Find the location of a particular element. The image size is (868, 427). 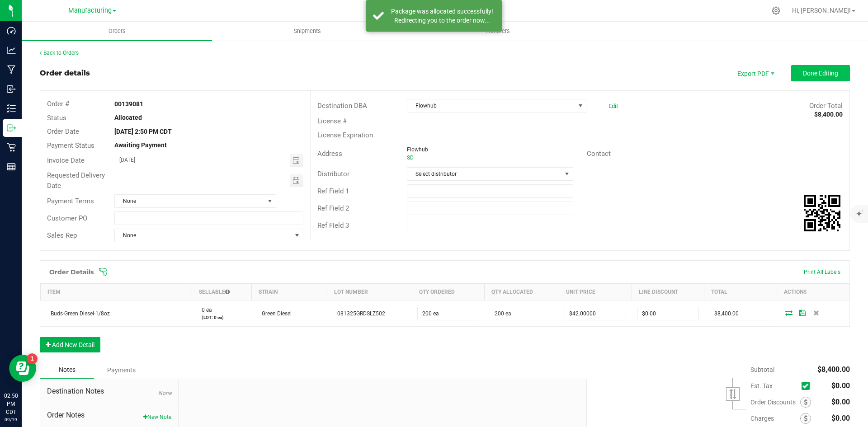

inline-svg: Inventory is located at coordinates (11, 109).